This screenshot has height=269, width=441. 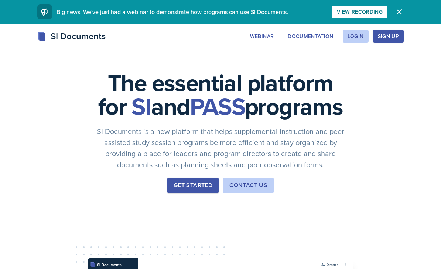 What do you see at coordinates (193, 185) in the screenshot?
I see `div: Get Started` at bounding box center [193, 185].